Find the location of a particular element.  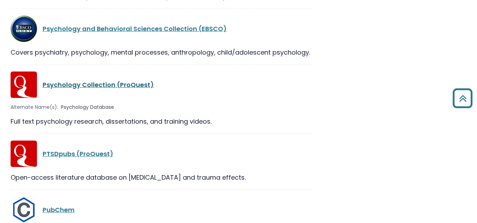

span: Alternate Name(s): is located at coordinates (34, 107).